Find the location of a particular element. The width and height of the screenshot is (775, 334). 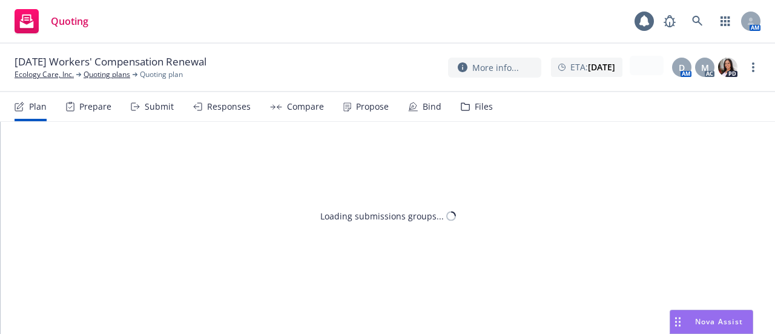

a: Report a Bug is located at coordinates (670, 21).